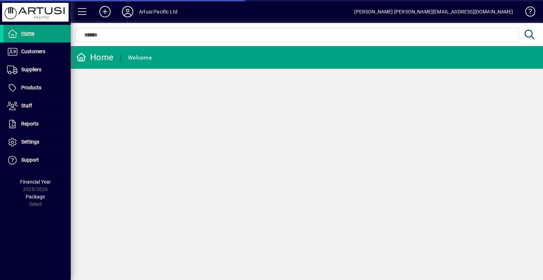 The height and width of the screenshot is (280, 543). Describe the element at coordinates (105, 12) in the screenshot. I see `button: Add` at that location.